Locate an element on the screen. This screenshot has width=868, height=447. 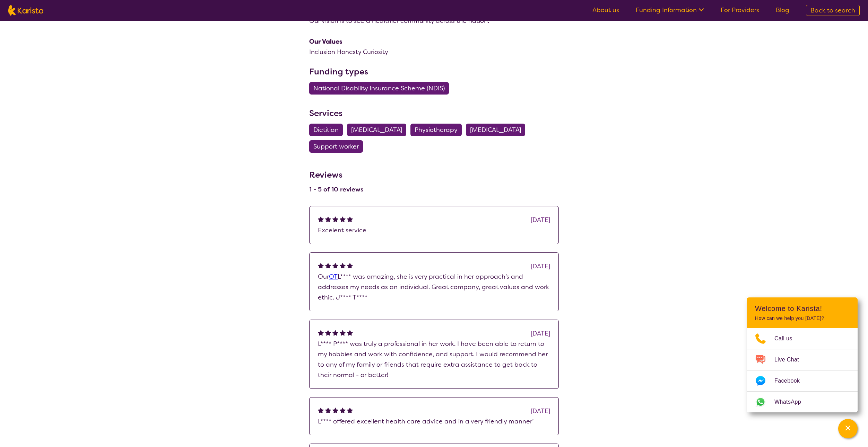
a: National Disability Insurance Scheme (NDIS) is located at coordinates (381, 88).